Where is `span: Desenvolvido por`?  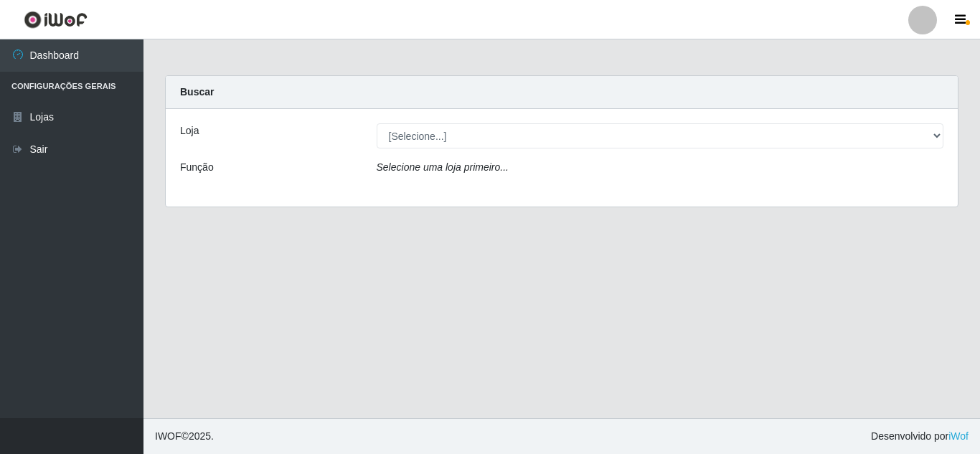
span: Desenvolvido por is located at coordinates (920, 436).